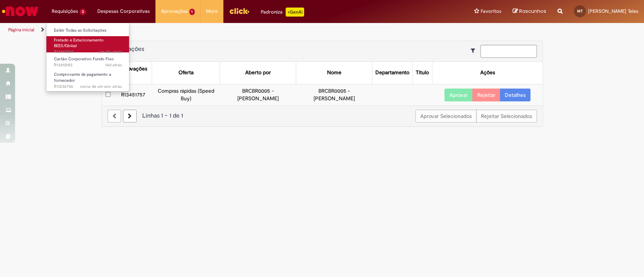 The width and height of the screenshot is (644, 277). Describe the element at coordinates (82, 12) in the screenshot. I see `span: 3` at that location.